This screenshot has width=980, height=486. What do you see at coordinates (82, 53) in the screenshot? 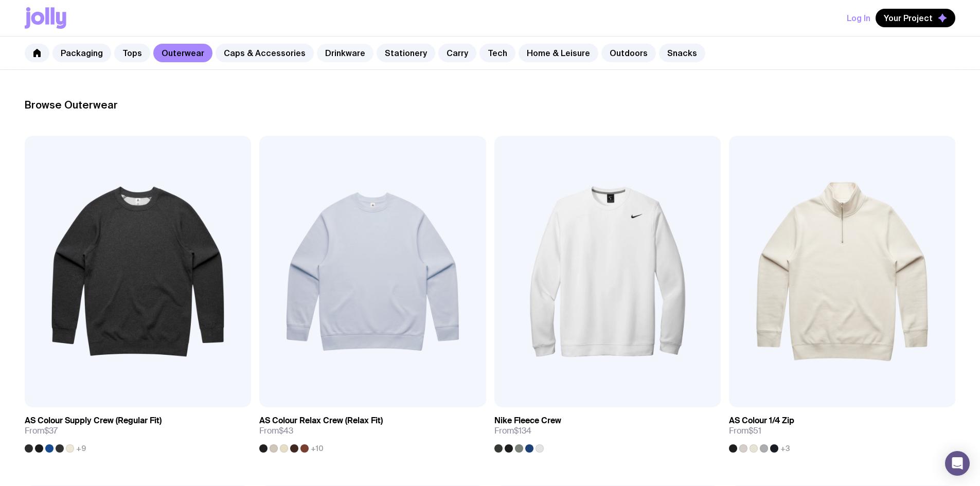
I see `a: Packaging` at bounding box center [82, 53].